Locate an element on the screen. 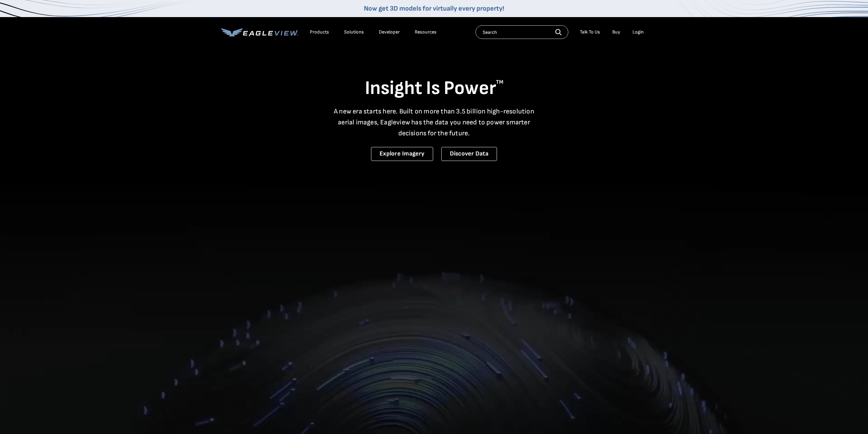 The width and height of the screenshot is (868, 434). p: A new era starts here. Built on more than 3.5 billion high-resolution aerial images, Eagleview ha... is located at coordinates (434, 123).